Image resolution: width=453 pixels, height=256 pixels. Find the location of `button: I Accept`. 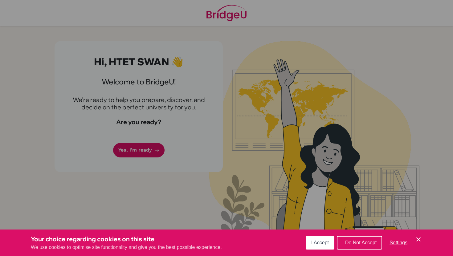

button: I Accept is located at coordinates (320, 243).